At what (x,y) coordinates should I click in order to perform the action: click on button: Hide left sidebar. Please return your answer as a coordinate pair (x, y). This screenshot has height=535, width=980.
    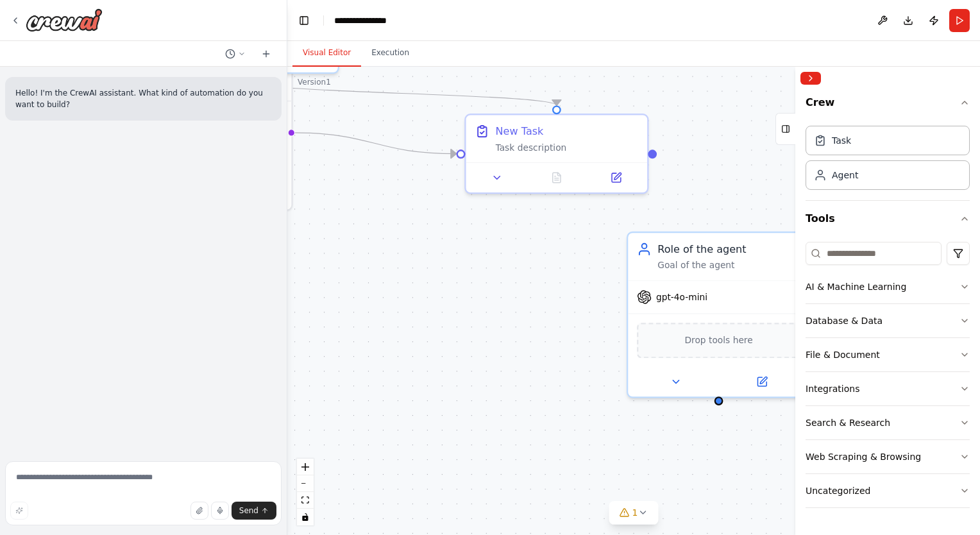
    Looking at the image, I should click on (304, 21).